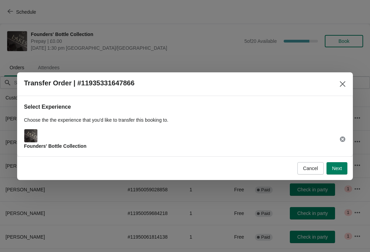 This screenshot has width=370, height=252. I want to click on button: Close, so click(342, 84).